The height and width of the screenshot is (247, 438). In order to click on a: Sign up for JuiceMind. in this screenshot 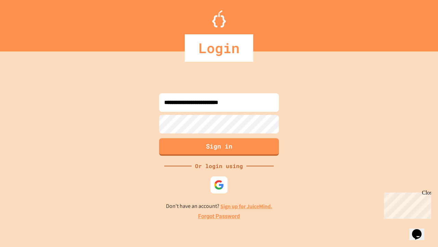, I will do `click(247, 206)`.